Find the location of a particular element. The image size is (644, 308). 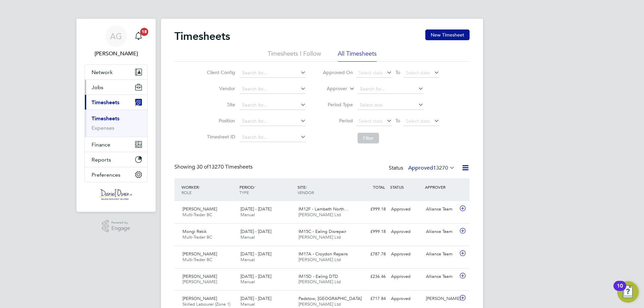

button: Filter is located at coordinates (368, 138).